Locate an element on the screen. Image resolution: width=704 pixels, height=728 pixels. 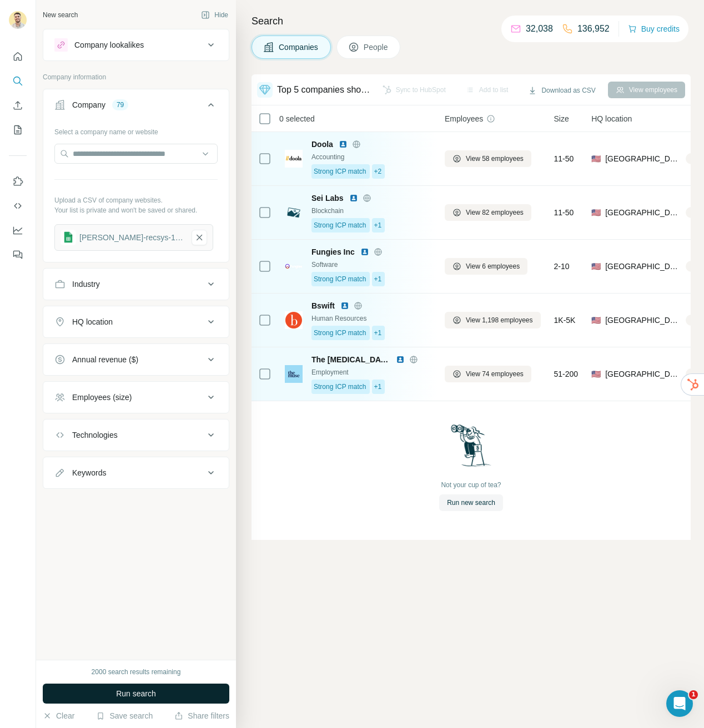
span: Size is located at coordinates (561, 119).